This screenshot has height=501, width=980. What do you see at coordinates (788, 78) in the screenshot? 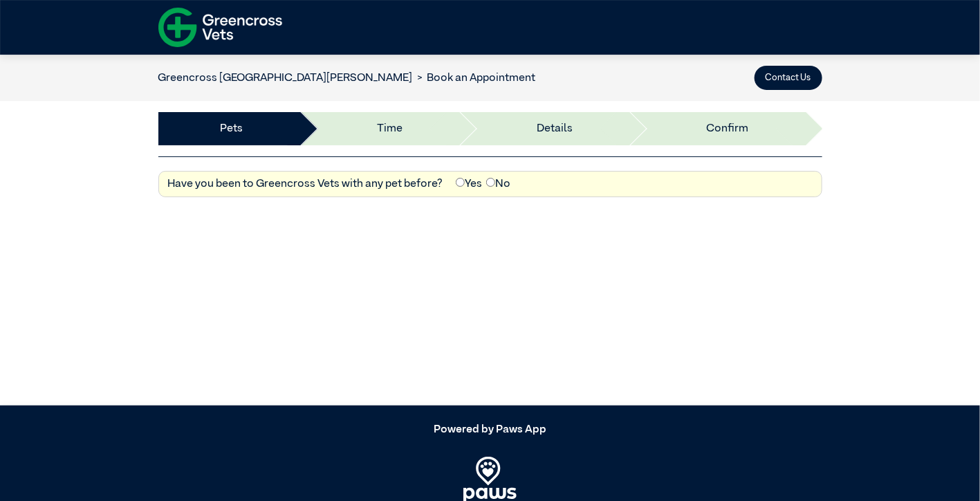
I see `button: Contact Us` at bounding box center [788, 78].